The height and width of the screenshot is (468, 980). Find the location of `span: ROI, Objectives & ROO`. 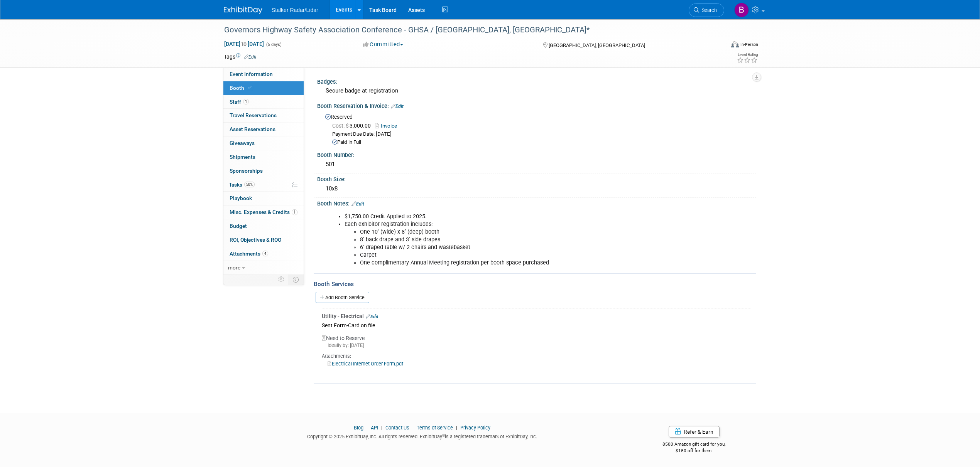

span: ROI, Objectives & ROO is located at coordinates (255, 240).